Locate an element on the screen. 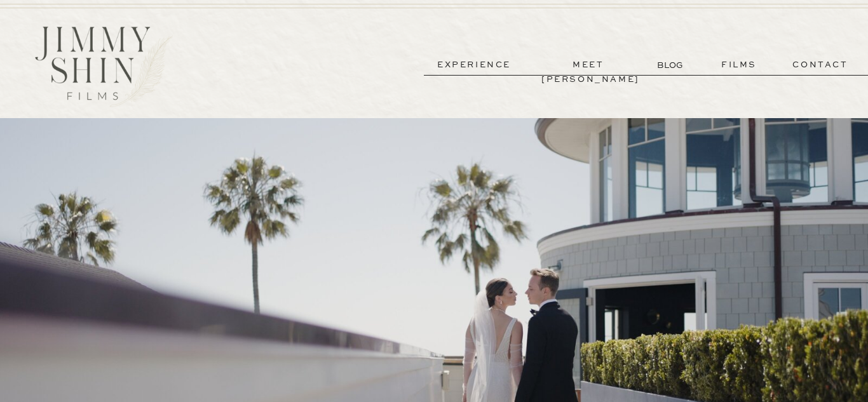  a: contact is located at coordinates (820, 65).